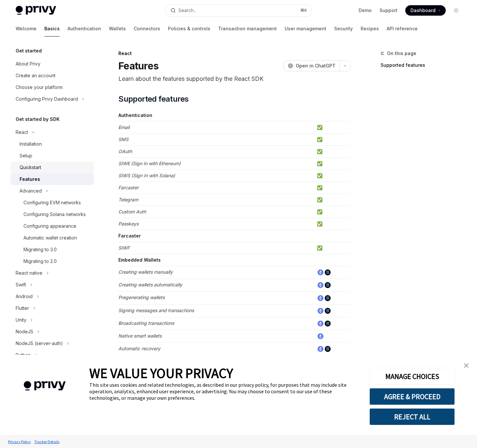 The image size is (477, 448). What do you see at coordinates (39, 87) in the screenshot?
I see `div: Choose your platform` at bounding box center [39, 87].